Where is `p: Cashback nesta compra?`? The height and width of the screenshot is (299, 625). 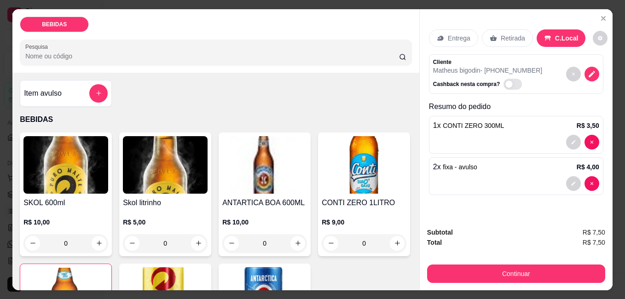
p: Cashback nesta compra? is located at coordinates (466, 84).